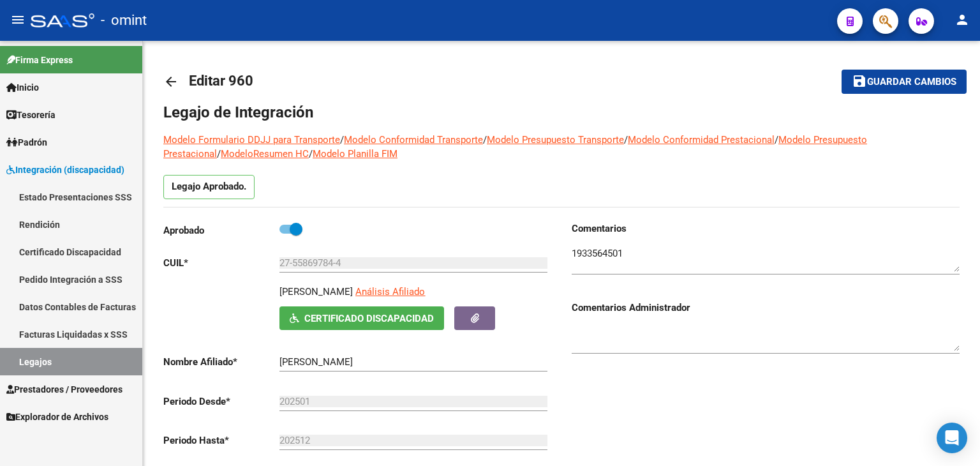  Describe the element at coordinates (65, 389) in the screenshot. I see `span: Prestadores / Proveedores` at that location.